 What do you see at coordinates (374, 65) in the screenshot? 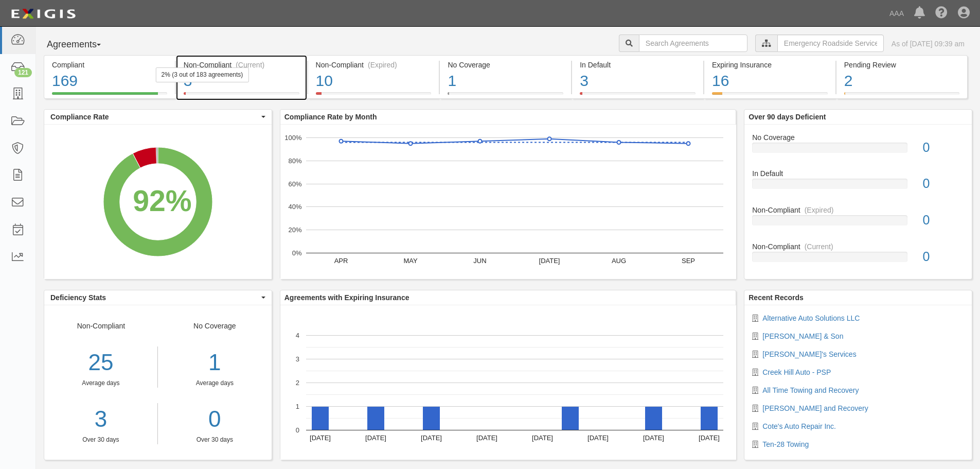
I see `div: Non-Compliant (Expired)` at bounding box center [374, 65].